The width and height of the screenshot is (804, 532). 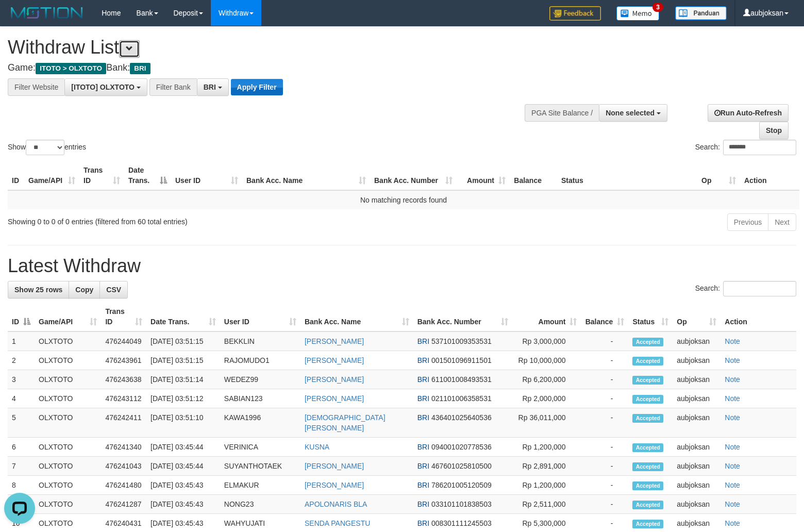 What do you see at coordinates (546, 316) in the screenshot?
I see `th: Amount: activate to sort column ascending` at bounding box center [546, 316].